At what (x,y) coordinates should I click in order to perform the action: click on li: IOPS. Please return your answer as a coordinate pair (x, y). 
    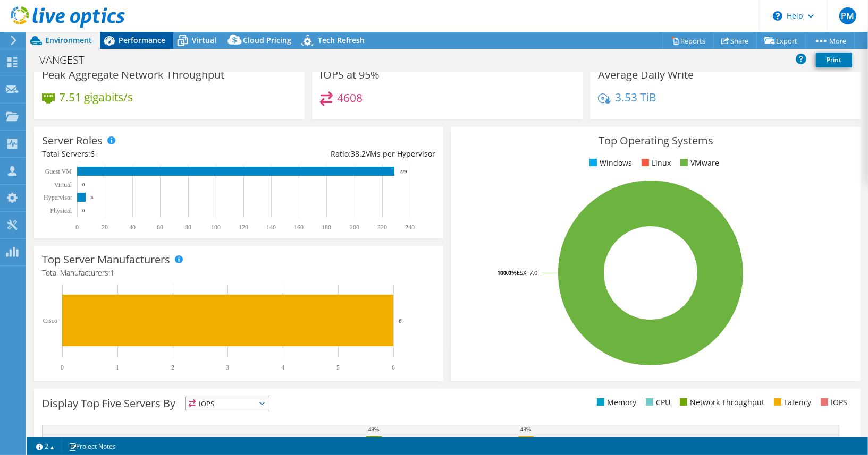
    Looking at the image, I should click on (832, 403).